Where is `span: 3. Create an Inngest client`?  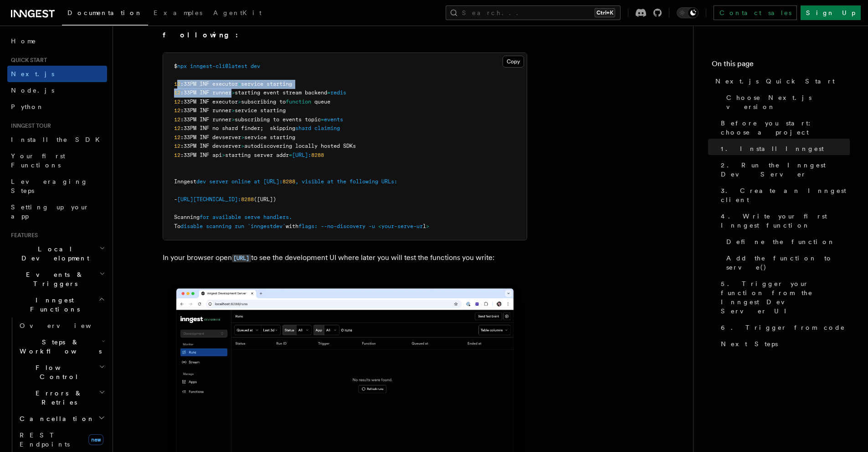
span: 3. Create an Inngest client is located at coordinates (785, 195).